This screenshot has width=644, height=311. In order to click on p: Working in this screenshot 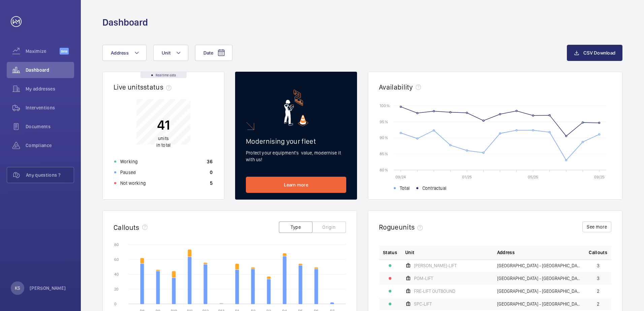, I will do `click(129, 162)`.